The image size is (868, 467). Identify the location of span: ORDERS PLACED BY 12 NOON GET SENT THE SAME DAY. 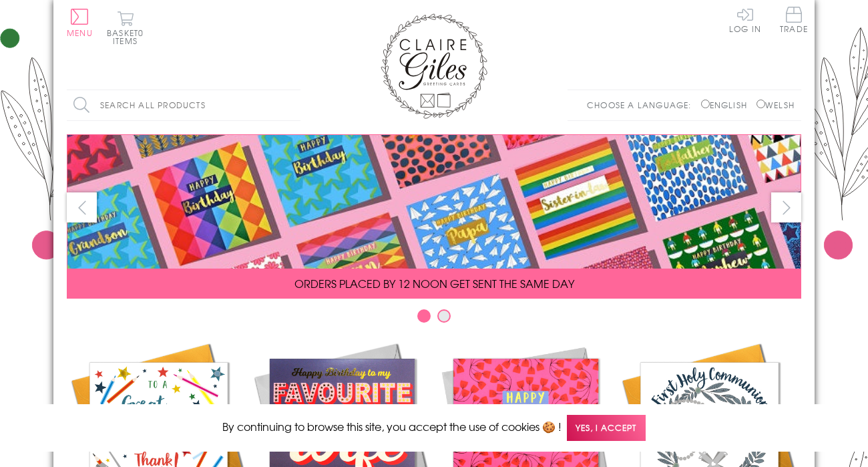
(434, 283).